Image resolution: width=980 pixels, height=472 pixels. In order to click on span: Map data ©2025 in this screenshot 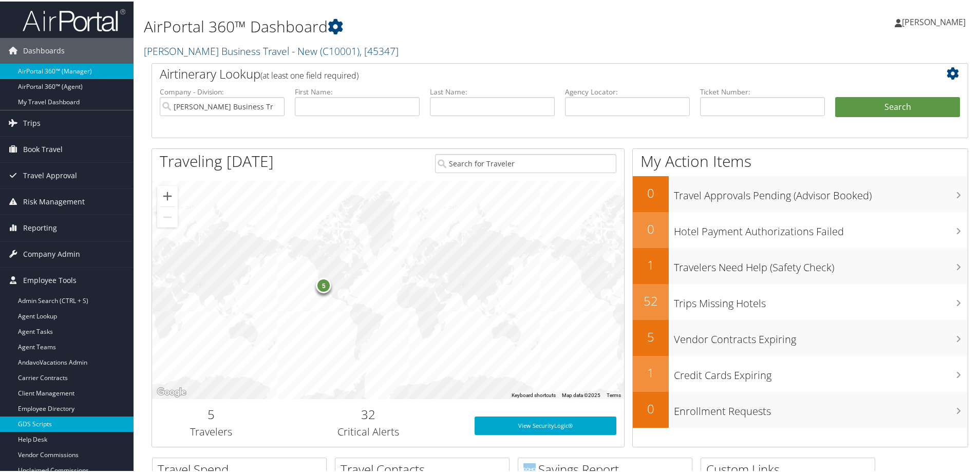, I will do `click(581, 394)`.